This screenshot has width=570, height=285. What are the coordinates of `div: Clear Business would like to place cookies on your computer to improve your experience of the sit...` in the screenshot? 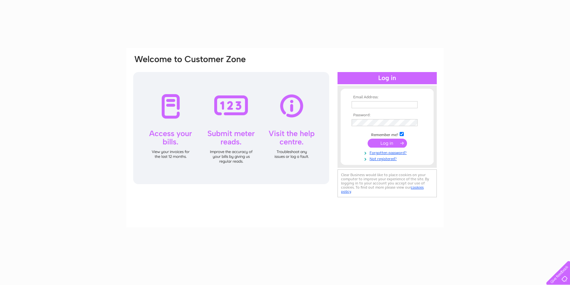 It's located at (387, 183).